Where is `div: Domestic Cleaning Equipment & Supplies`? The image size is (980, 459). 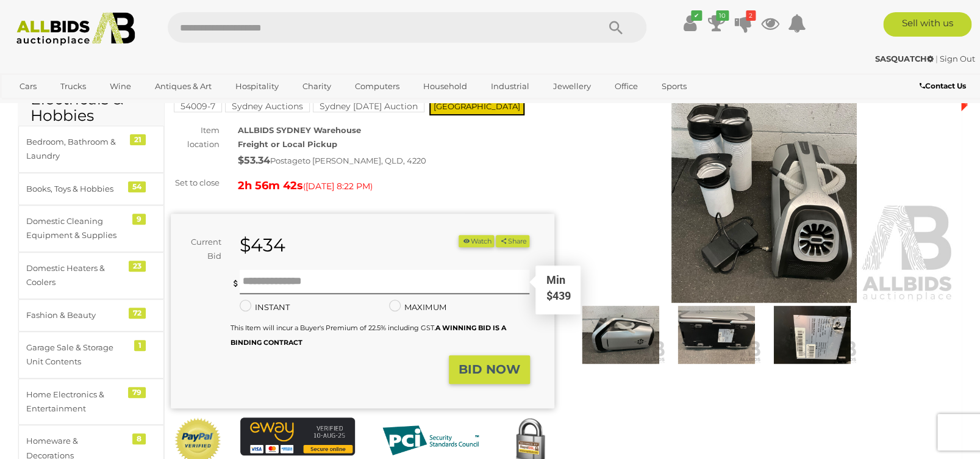 div: Domestic Cleaning Equipment & Supplies is located at coordinates (76, 228).